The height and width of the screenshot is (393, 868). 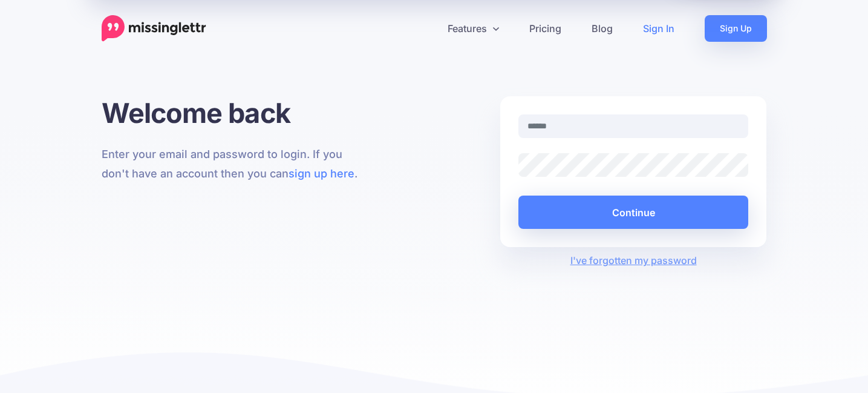 I want to click on a: Pricing, so click(x=545, y=29).